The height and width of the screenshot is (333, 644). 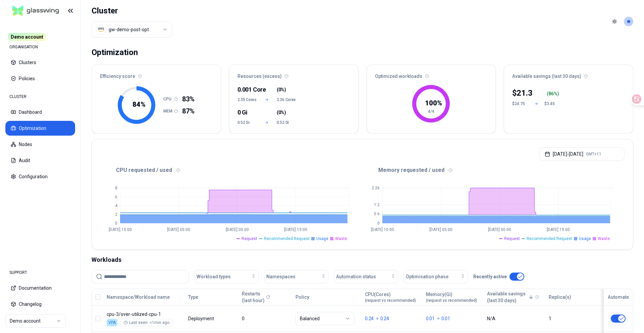 What do you see at coordinates (101, 30) in the screenshot?
I see `img: aws` at bounding box center [101, 30].